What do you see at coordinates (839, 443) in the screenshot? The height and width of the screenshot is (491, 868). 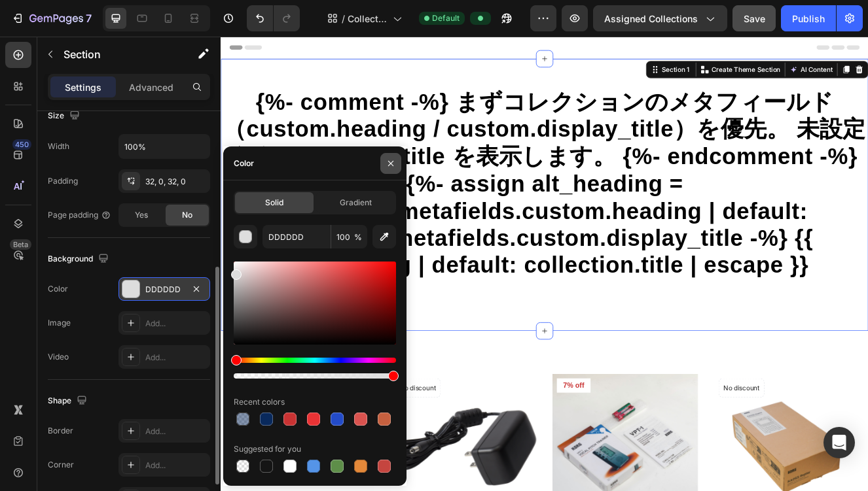 I see `div: Open Intercom Messenger` at bounding box center [839, 443].